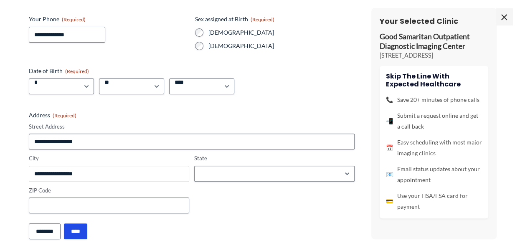  Describe the element at coordinates (192, 127) in the screenshot. I see `label: Street Address` at that location.